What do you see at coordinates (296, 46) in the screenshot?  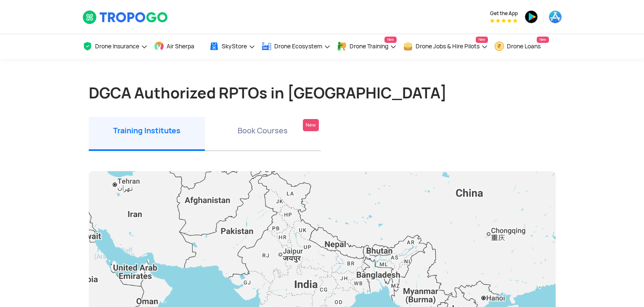 I see `a: Drone Ecosystem` at bounding box center [296, 46].